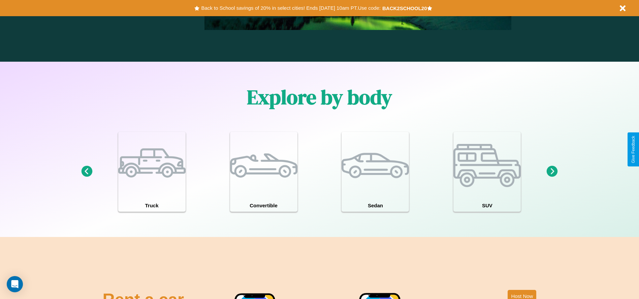  I want to click on div: Give Feedback, so click(633, 149).